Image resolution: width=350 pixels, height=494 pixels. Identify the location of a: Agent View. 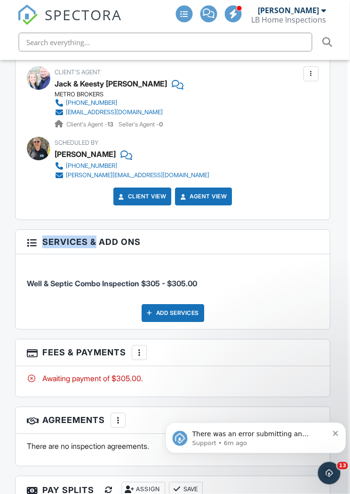
(203, 197).